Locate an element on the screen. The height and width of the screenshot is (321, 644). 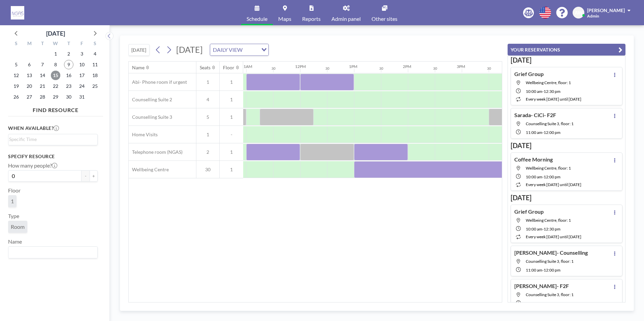
span: Monday, October 27, 2025 is located at coordinates (29, 97).